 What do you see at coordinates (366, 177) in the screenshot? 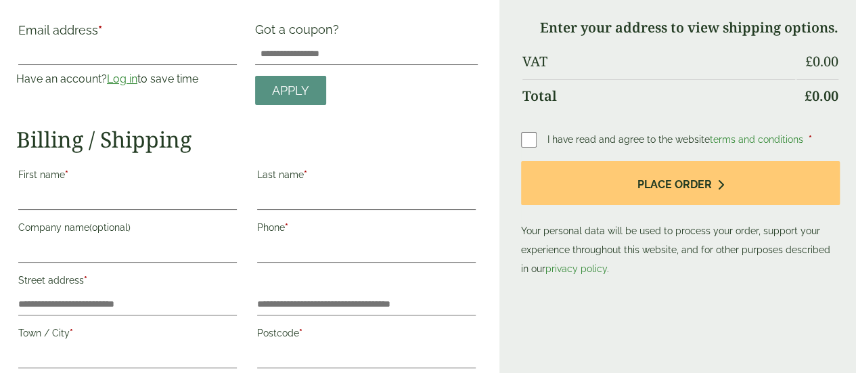
I see `label: Last name` at bounding box center [366, 177].